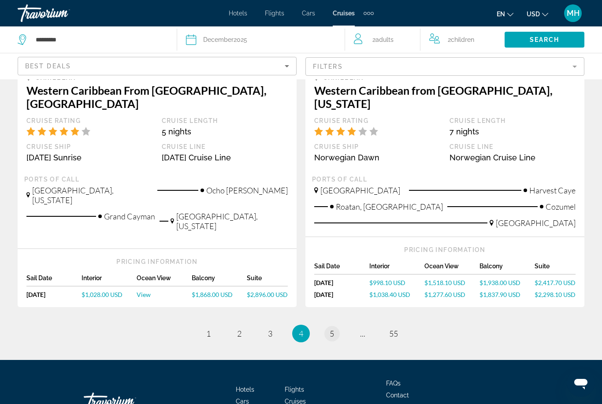 This screenshot has height=404, width=602. Describe the element at coordinates (62, 13) in the screenshot. I see `a: Travorium` at that location.